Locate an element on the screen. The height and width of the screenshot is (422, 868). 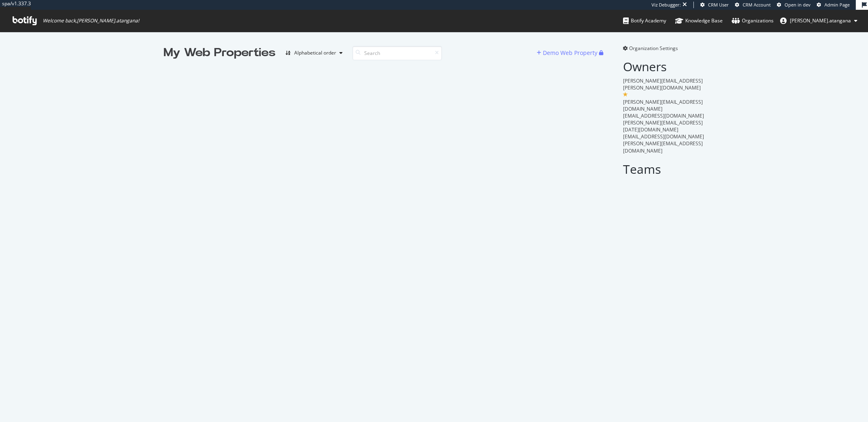
span: CRM User is located at coordinates (719, 4).